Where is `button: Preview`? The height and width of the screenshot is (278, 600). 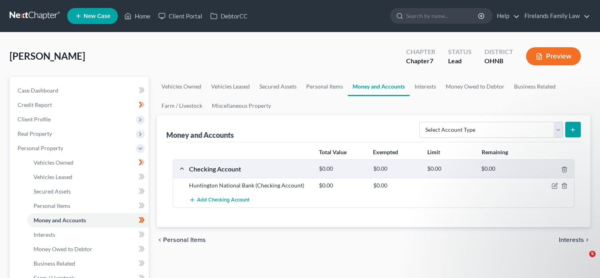 button: Preview is located at coordinates (554, 56).